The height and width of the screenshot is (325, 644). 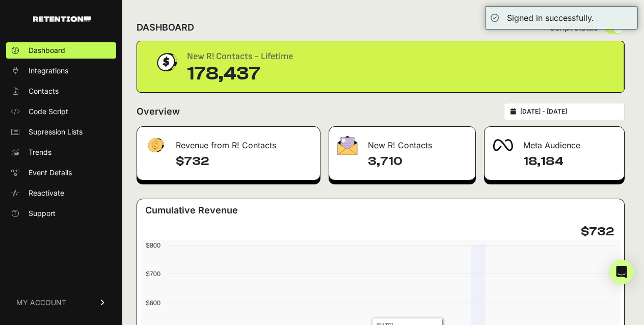 What do you see at coordinates (418, 161) in the screenshot?
I see `h4: 3,710` at bounding box center [418, 161].